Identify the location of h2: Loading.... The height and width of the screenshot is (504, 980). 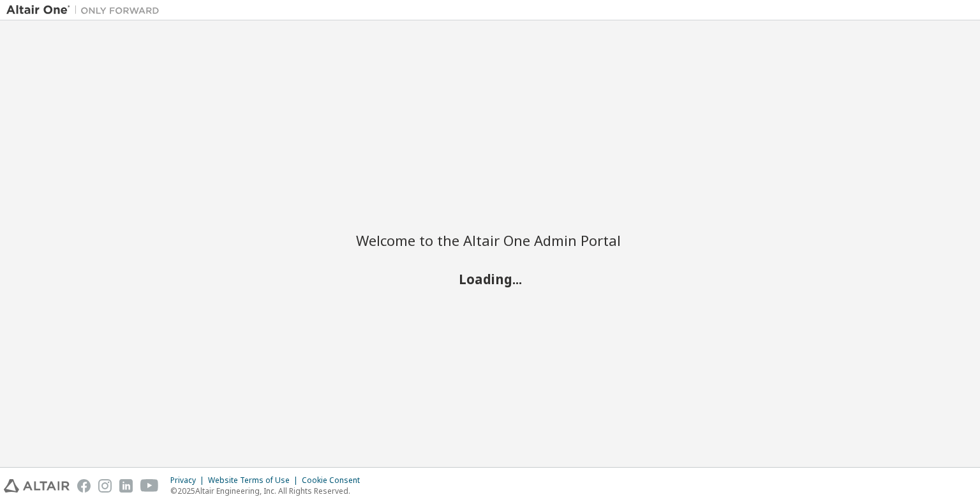
(490, 279).